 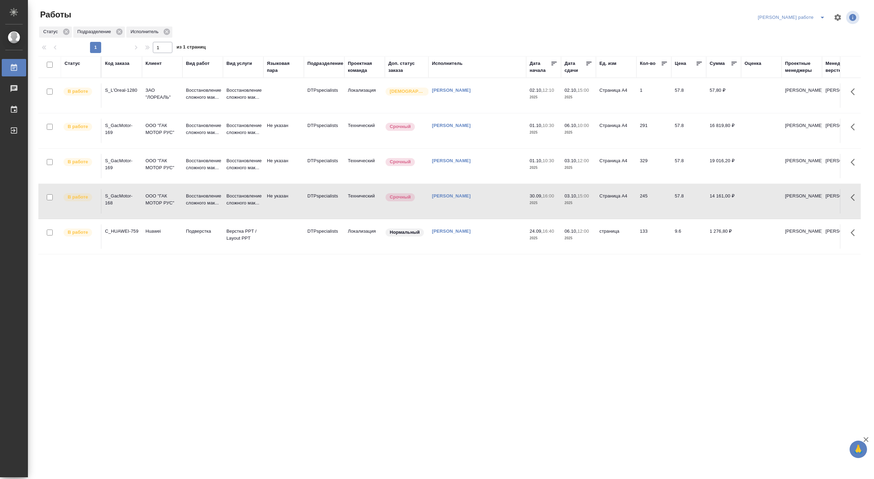 What do you see at coordinates (548, 196) in the screenshot?
I see `p: 16:00` at bounding box center [548, 196].